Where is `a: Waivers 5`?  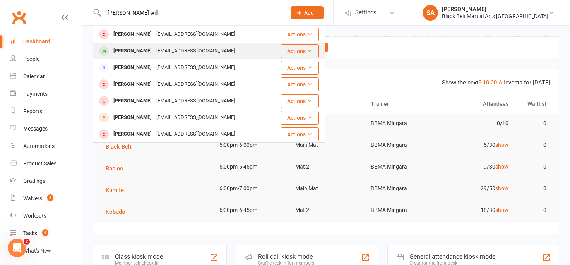 a: Waivers 5 is located at coordinates (46, 198).